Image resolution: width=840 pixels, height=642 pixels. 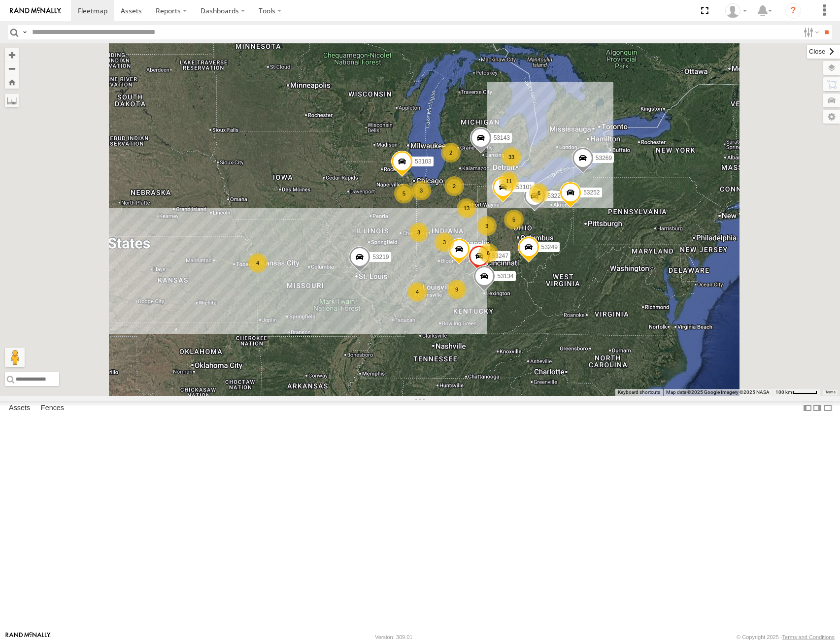 What do you see at coordinates (784, 392) in the screenshot?
I see `span: 100 km` at bounding box center [784, 392].